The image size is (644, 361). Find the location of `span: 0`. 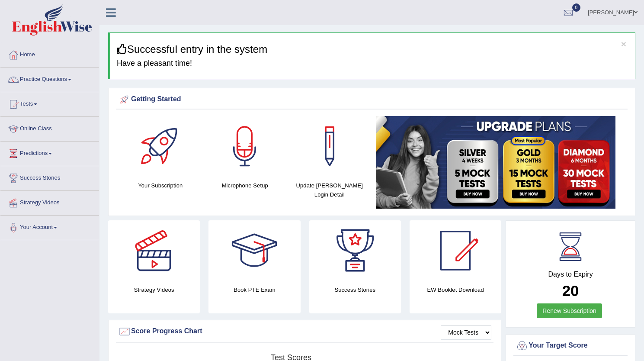

span: 0 is located at coordinates (576, 8).